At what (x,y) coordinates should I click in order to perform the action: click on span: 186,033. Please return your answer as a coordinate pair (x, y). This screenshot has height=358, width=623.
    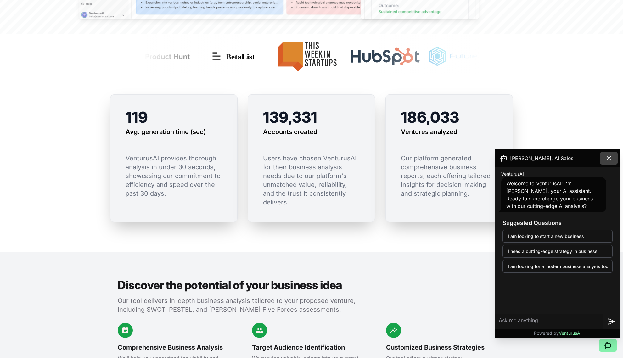
    Looking at the image, I should click on (430, 117).